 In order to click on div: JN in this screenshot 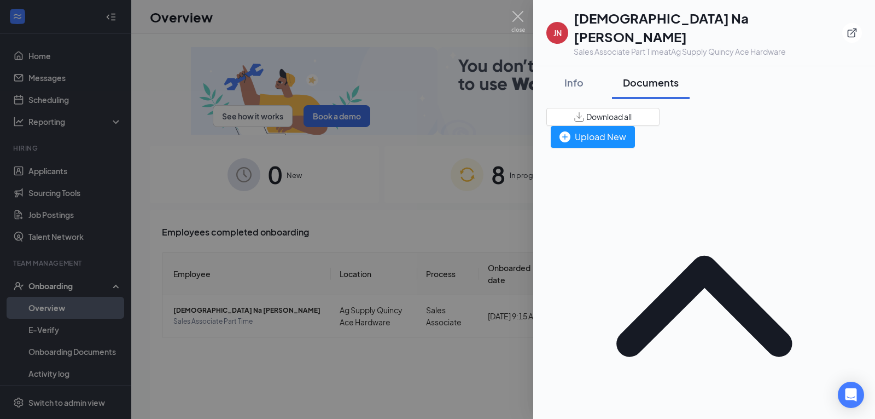, I will do `click(558, 33)`.